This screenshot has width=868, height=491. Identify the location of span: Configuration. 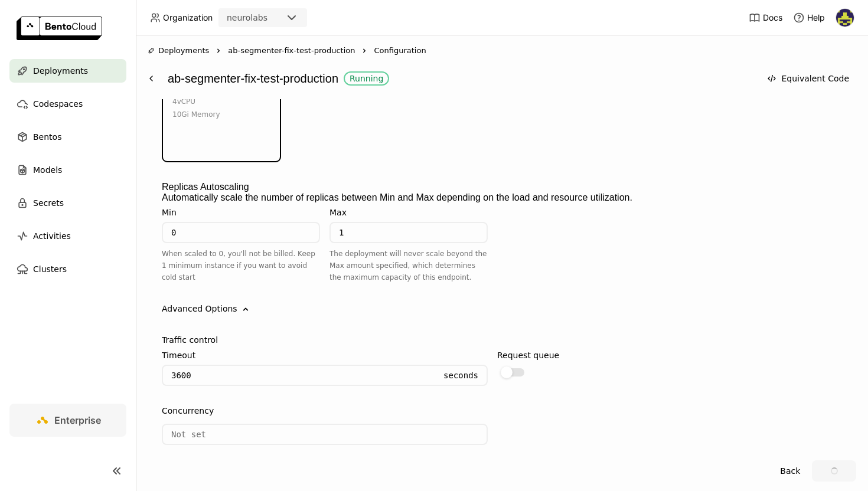
(400, 51).